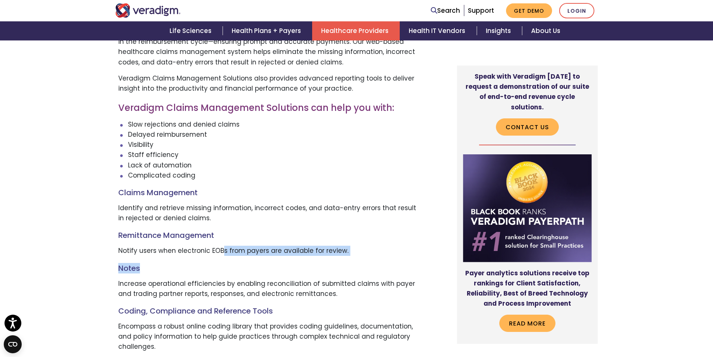 The width and height of the screenshot is (713, 357). I want to click on a: Insights, so click(499, 31).